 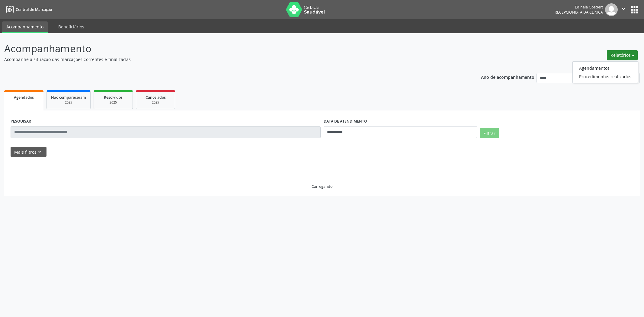 I want to click on button: Relatórios, so click(x=622, y=55).